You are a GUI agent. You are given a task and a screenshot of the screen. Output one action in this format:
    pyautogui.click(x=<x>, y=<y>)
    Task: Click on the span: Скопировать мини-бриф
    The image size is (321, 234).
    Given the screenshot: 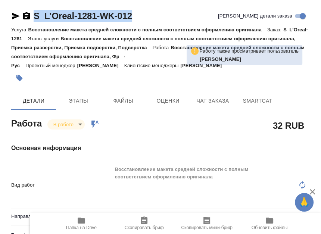 What is the action you would take?
    pyautogui.click(x=206, y=228)
    